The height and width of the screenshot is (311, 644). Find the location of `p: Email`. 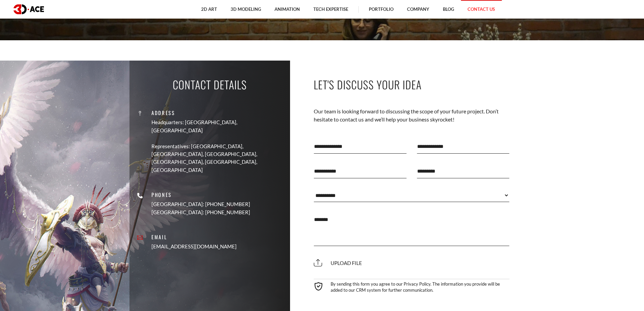

p: Email is located at coordinates (194, 237).